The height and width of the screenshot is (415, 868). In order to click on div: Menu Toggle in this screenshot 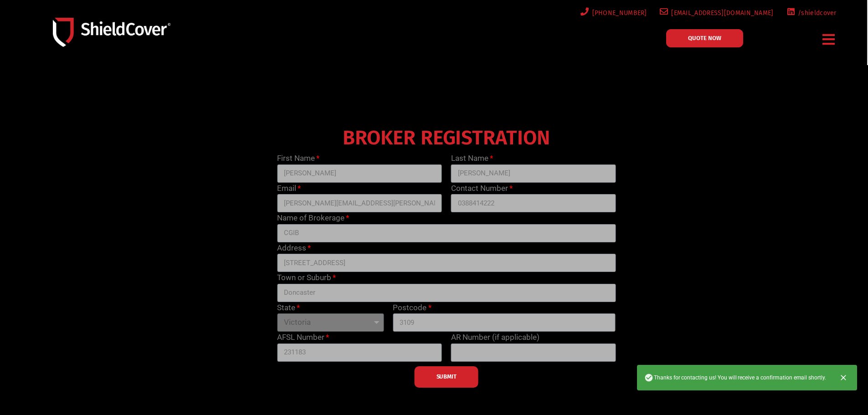, I will do `click(829, 39)`.